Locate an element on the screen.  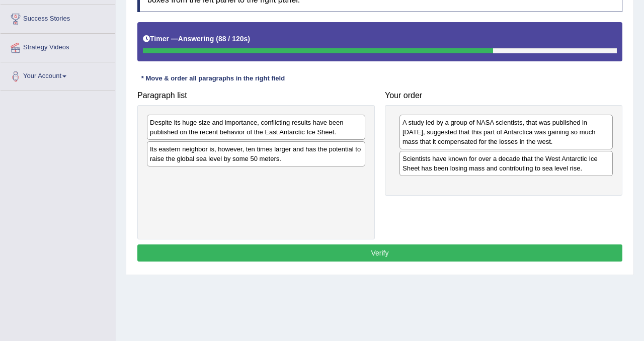
div: Scientists have known for over a decade that the West Antarctic Ice Sheet has been losing mass an... is located at coordinates (506, 163).